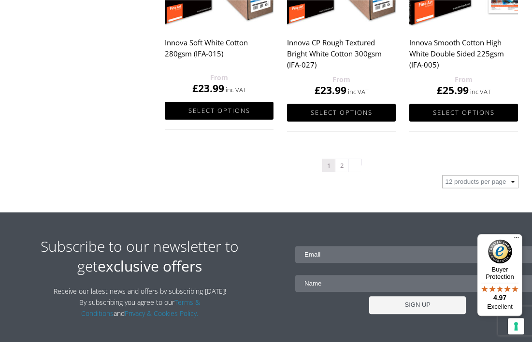  Describe the element at coordinates (499, 275) in the screenshot. I see `button: Trusted Shops TrustmarkBuyer Protection4.97Excellent` at that location.